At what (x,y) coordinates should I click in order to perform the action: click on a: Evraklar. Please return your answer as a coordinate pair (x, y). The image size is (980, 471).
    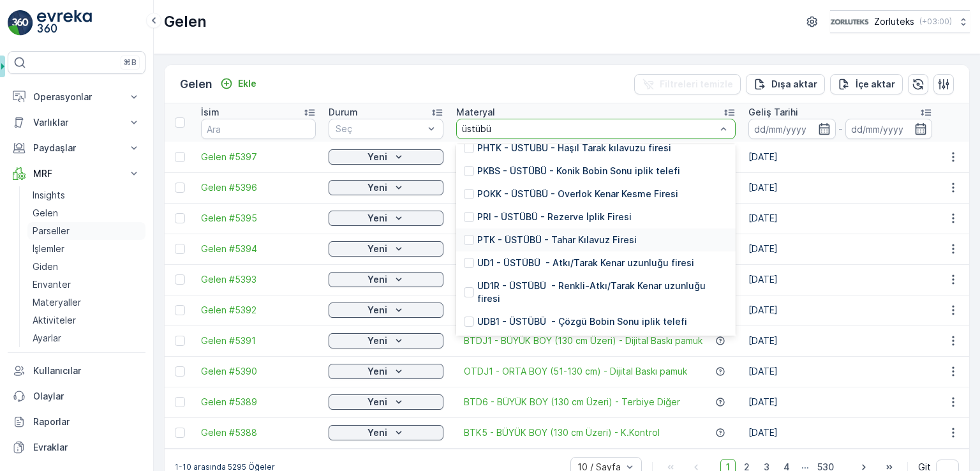
    Looking at the image, I should click on (76, 447).